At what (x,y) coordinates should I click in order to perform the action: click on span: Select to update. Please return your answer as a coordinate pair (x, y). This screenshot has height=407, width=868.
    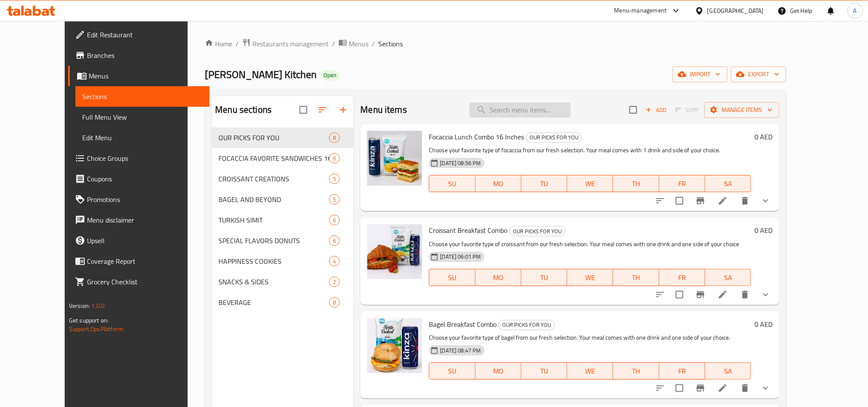
    Looking at the image, I should click on (679, 388).